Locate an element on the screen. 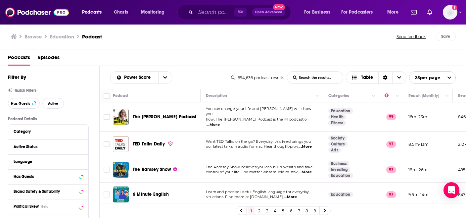 This screenshot has height=218, width=466. span: Table is located at coordinates (367, 77).